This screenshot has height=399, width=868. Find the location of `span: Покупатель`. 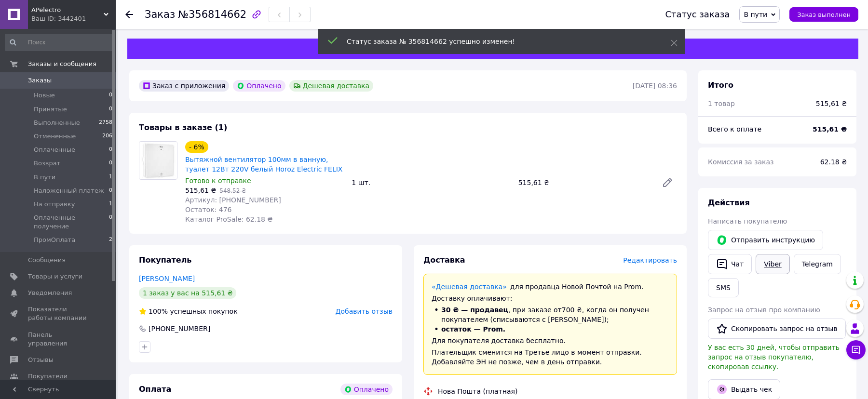

span: Покупатель is located at coordinates (165, 259).